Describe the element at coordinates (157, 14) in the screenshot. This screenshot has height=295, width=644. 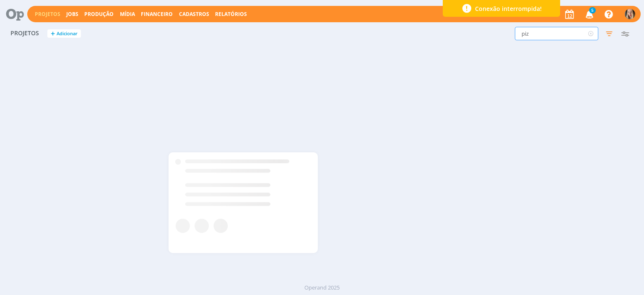
I see `button: Financeiro` at that location.